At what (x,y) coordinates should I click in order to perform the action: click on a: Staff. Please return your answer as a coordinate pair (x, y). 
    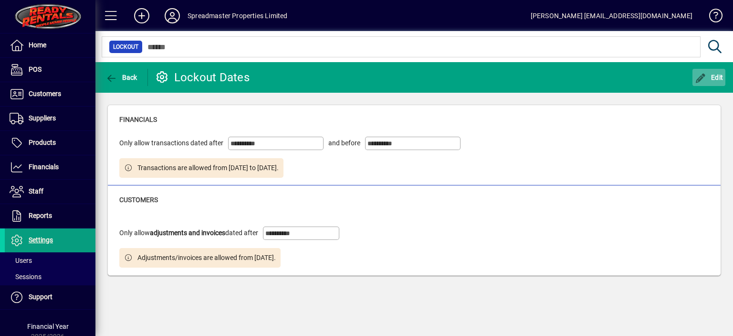
    Looking at the image, I should click on (50, 191).